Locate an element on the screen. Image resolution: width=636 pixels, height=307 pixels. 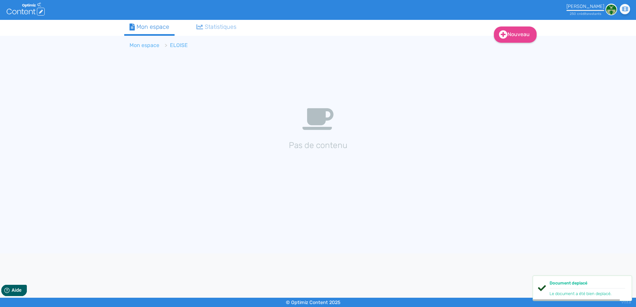
small: 250 crédit restant is located at coordinates (585, 14).